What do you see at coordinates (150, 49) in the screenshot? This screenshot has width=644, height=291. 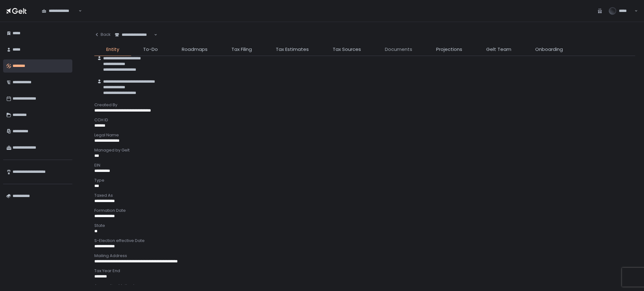 I see `span: To-Do` at bounding box center [150, 49].